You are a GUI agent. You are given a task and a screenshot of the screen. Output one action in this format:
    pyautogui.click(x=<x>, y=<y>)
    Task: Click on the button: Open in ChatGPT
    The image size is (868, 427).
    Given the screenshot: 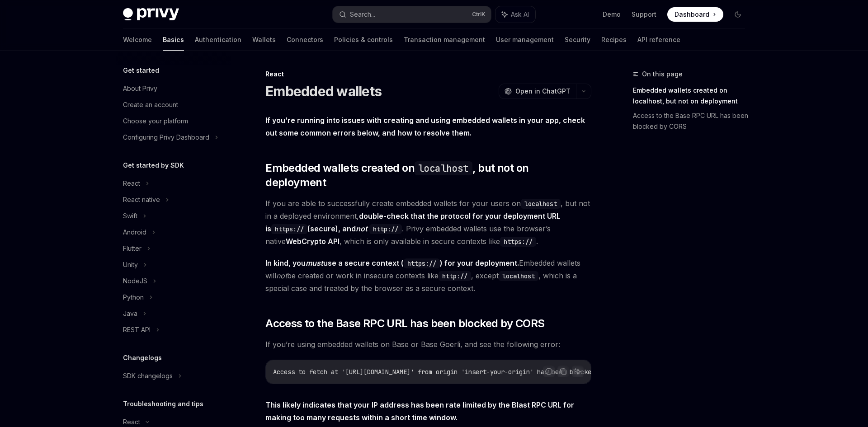 What is the action you would take?
    pyautogui.click(x=537, y=91)
    